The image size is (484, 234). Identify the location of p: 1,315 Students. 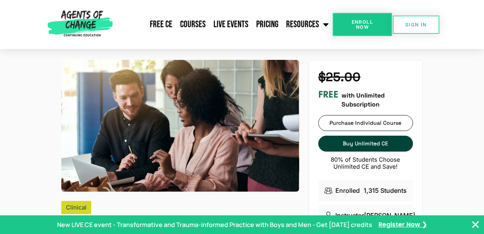
(385, 190).